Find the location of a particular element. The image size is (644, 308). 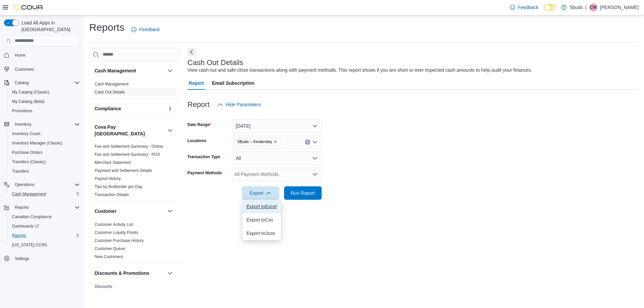

a: New Customers is located at coordinates (109, 257).